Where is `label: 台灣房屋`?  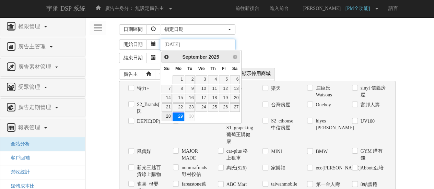 label: 台灣房屋 is located at coordinates (280, 105).